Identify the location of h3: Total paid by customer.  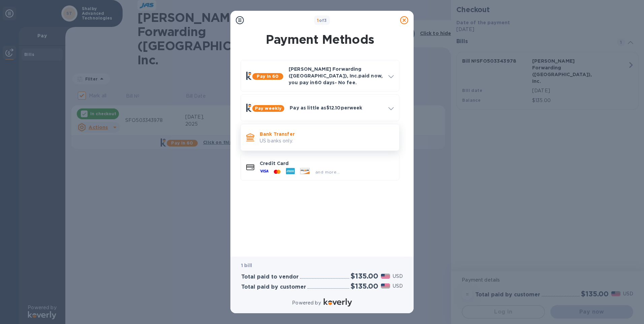
(273, 287).